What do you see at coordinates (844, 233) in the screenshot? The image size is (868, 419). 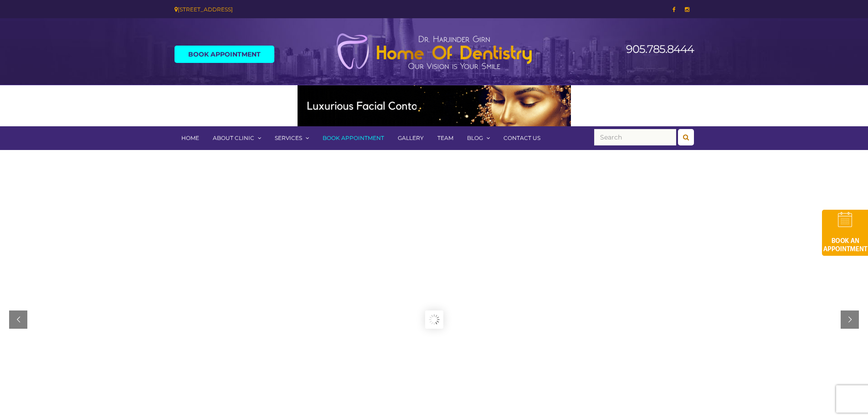 I see `img: book-an-appointment-hod-gld.png` at bounding box center [844, 233].